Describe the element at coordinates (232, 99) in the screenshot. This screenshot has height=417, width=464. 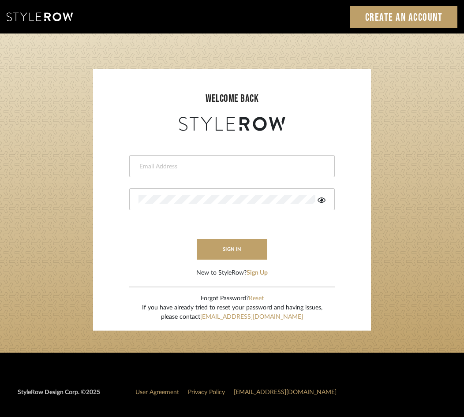
I see `div: welcome back` at that location.